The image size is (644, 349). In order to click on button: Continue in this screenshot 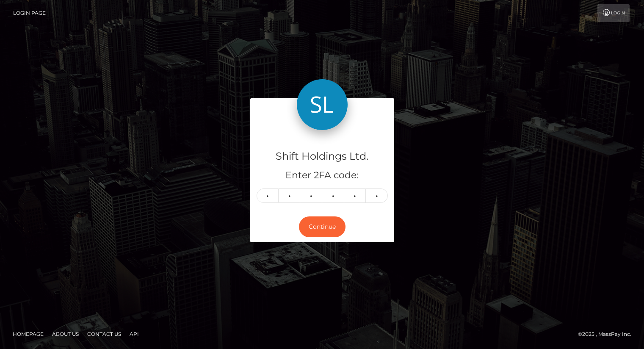, I will do `click(322, 227)`.